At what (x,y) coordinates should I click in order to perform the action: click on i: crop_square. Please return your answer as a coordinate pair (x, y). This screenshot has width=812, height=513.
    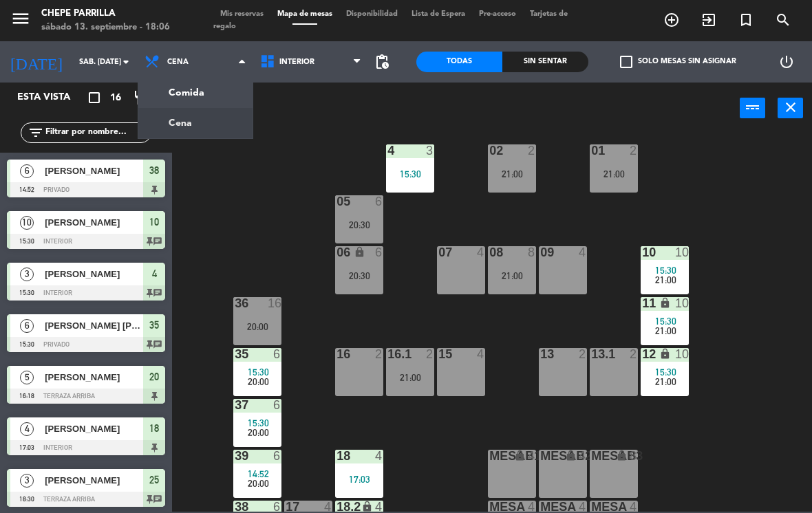
    Looking at the image, I should click on (94, 98).